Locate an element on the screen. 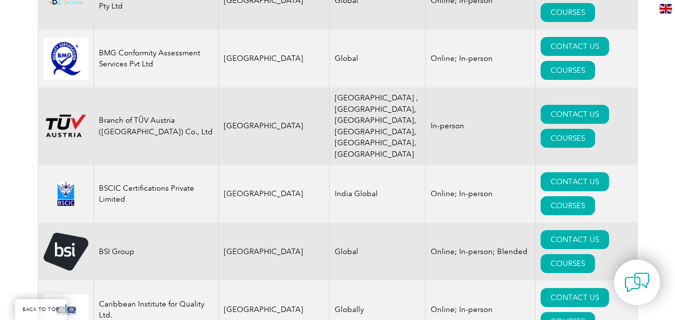 The image size is (675, 320). img: 5f72c78c-dabc-ea11-a814-000d3a79823d-logo.png is located at coordinates (66, 252).